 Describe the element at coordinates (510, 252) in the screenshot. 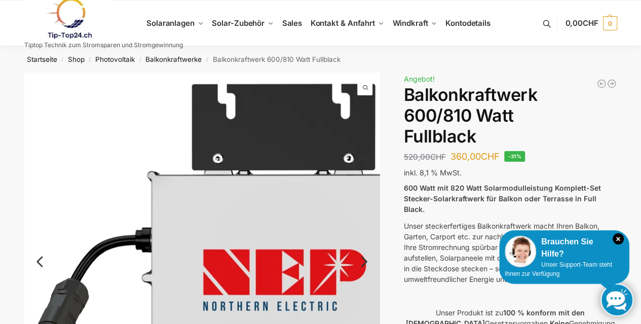

I see `p: Unser steckerfertiges Balkonkraftwerk macht Ihren Balkon, Garten, Carport etc. zur nachhaltigen E...` at that location.